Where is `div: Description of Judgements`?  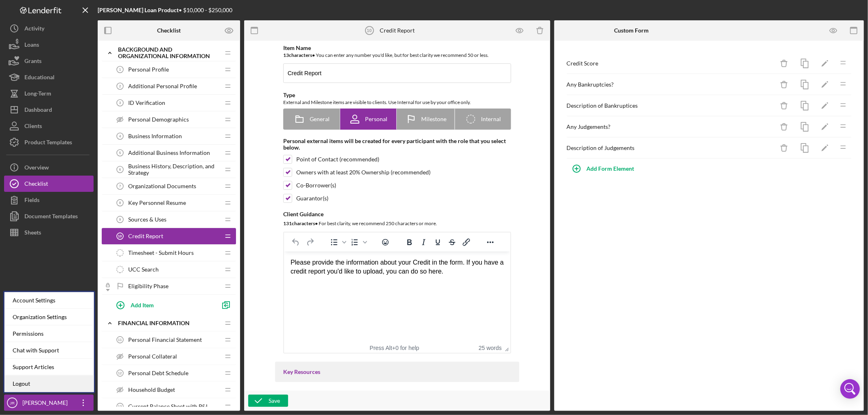 div: Description of Judgements is located at coordinates (671, 148).